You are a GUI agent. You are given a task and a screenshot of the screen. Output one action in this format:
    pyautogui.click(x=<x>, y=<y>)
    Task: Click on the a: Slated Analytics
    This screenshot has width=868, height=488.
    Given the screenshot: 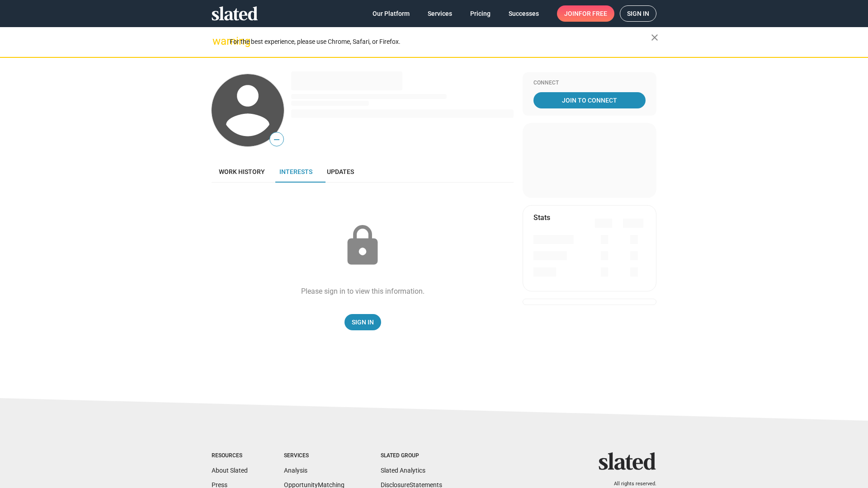 What is the action you would take?
    pyautogui.click(x=403, y=470)
    